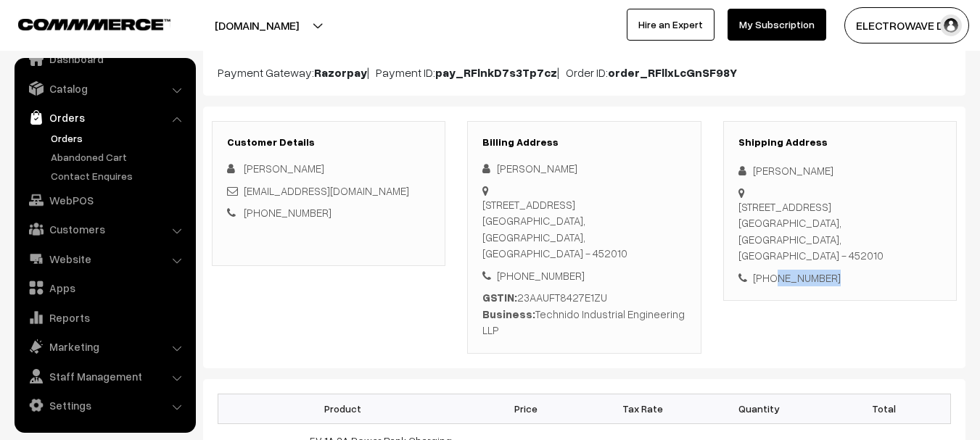  I want to click on a: Catalog, so click(105, 89).